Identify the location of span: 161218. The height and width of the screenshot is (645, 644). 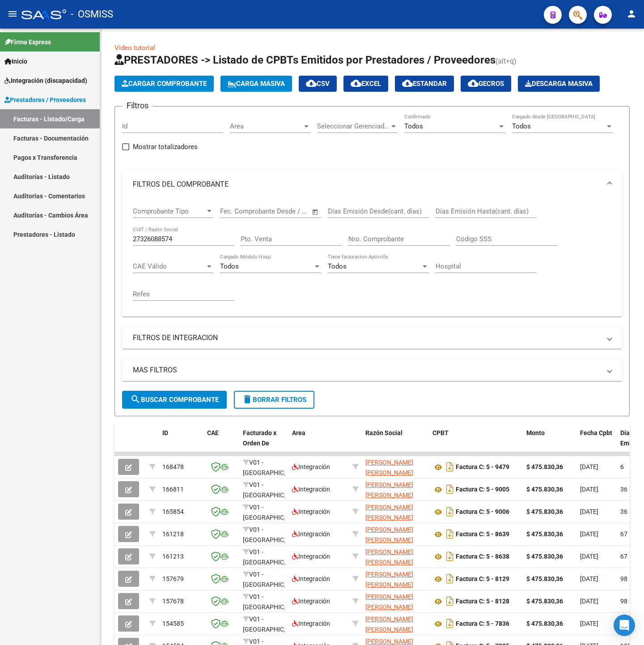
(173, 534).